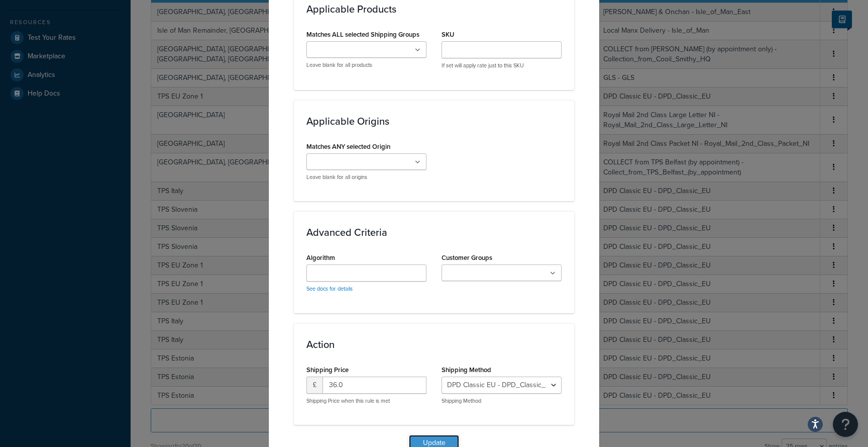 This screenshot has width=868, height=447. Describe the element at coordinates (502, 400) in the screenshot. I see `p: Shipping Method` at that location.